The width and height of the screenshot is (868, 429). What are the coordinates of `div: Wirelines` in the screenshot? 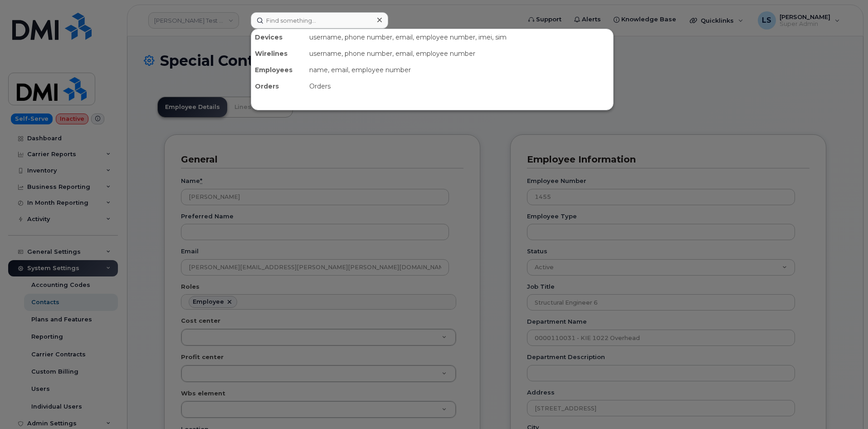 It's located at (278, 53).